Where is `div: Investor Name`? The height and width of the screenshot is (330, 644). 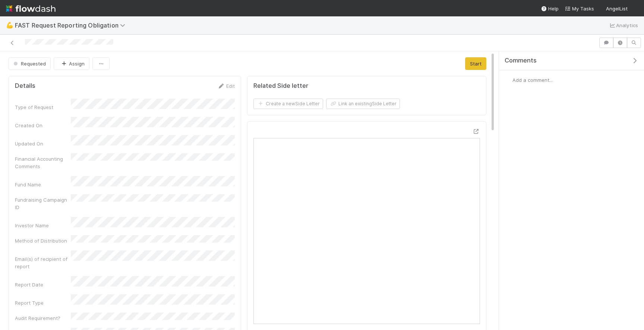 div: Investor Name is located at coordinates (43, 225).